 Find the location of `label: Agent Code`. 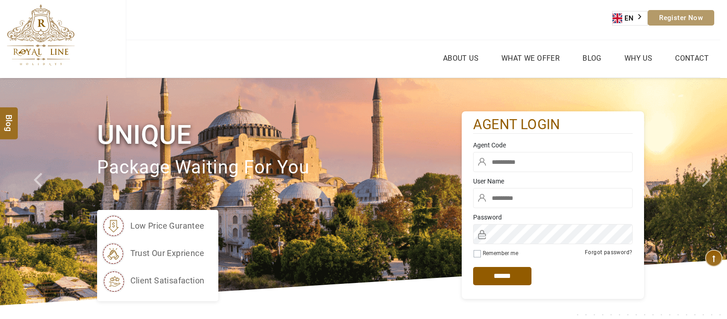

label: Agent Code is located at coordinates (553, 145).